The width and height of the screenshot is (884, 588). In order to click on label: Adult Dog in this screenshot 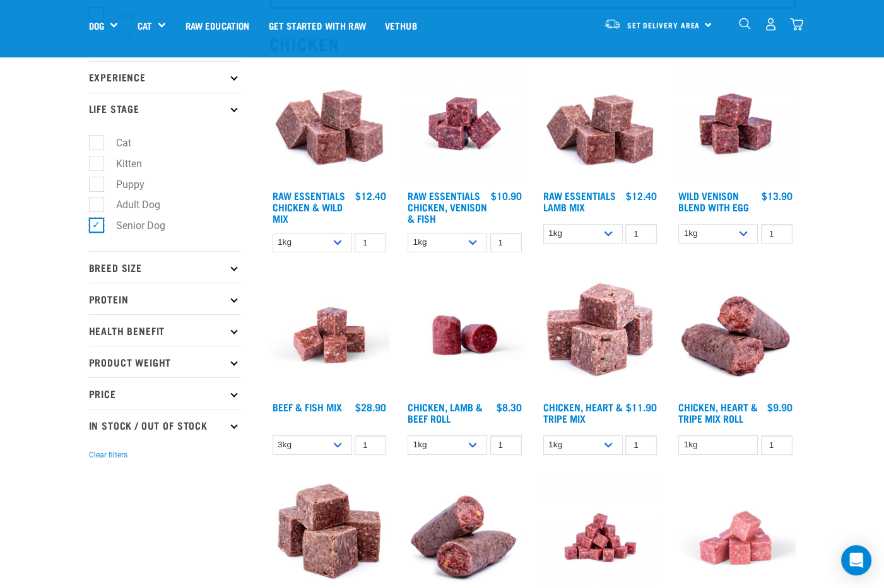, I will do `click(131, 204)`.